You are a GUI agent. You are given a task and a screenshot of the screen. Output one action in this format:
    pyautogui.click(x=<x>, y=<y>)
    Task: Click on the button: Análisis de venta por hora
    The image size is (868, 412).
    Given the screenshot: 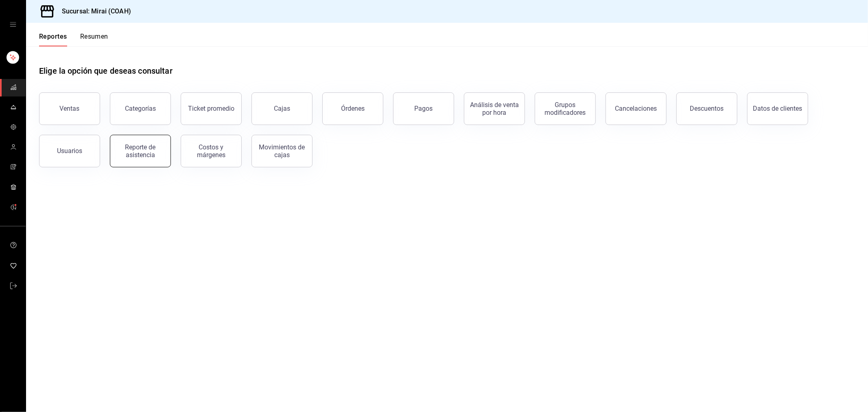 What is the action you would take?
    pyautogui.click(x=495, y=109)
    